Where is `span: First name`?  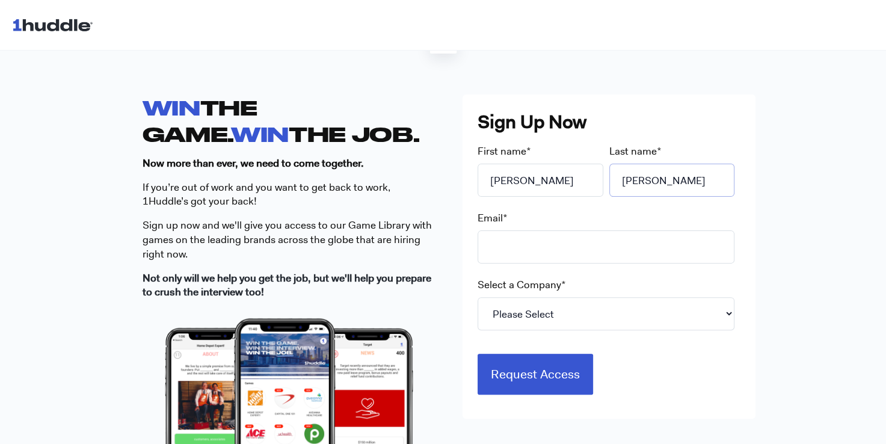 span: First name is located at coordinates (502, 151).